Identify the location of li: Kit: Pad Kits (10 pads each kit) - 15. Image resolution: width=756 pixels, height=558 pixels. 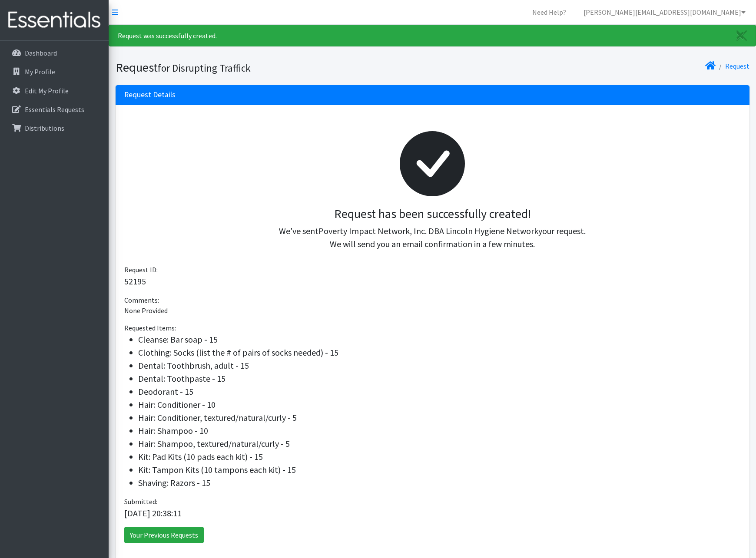
(439, 457).